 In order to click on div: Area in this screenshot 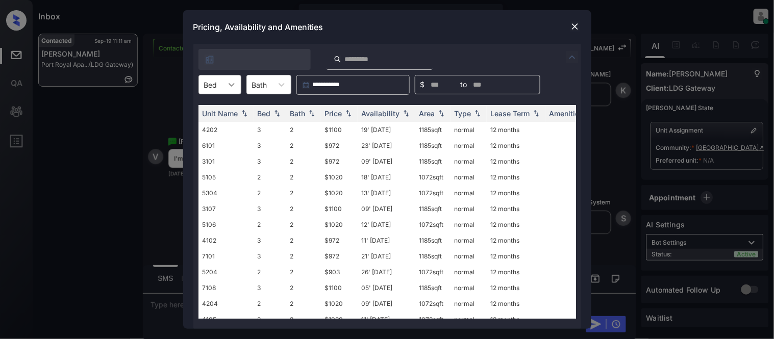, I will do `click(427, 113)`.